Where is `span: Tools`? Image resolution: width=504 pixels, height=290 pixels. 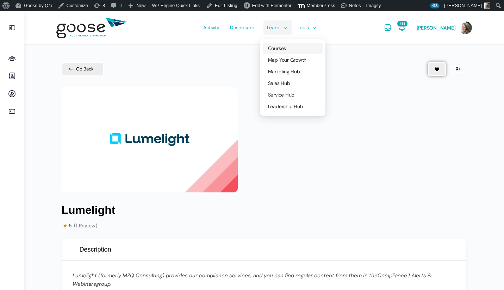 span: Tools is located at coordinates (303, 27).